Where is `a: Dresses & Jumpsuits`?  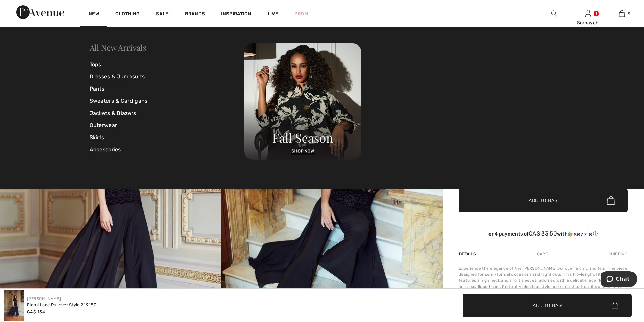
a: Dresses & Jumpsuits is located at coordinates (167, 76).